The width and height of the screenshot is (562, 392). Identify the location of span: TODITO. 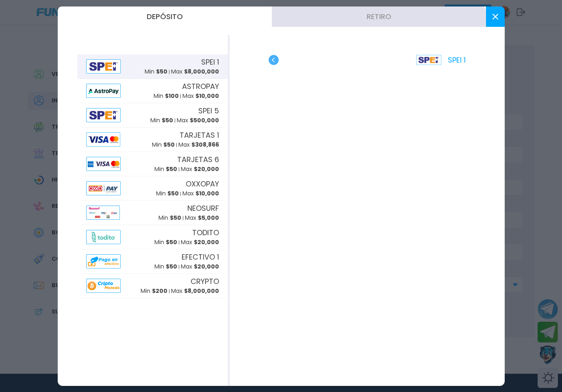
(205, 232).